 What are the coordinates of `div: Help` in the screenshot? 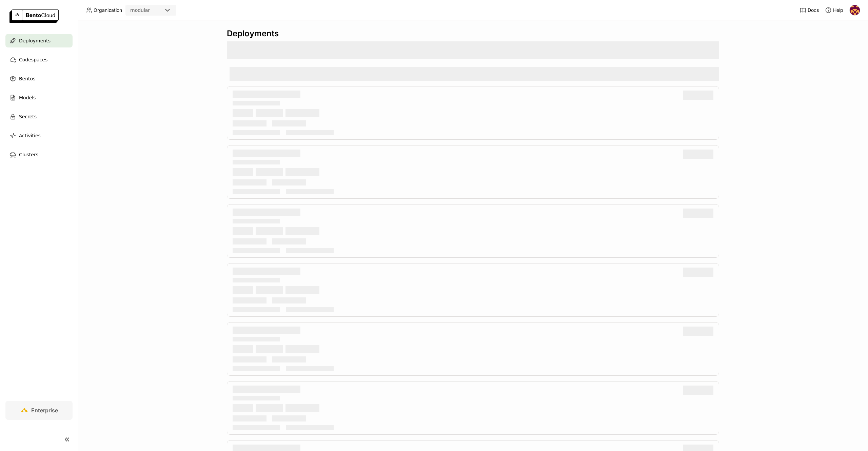 It's located at (834, 10).